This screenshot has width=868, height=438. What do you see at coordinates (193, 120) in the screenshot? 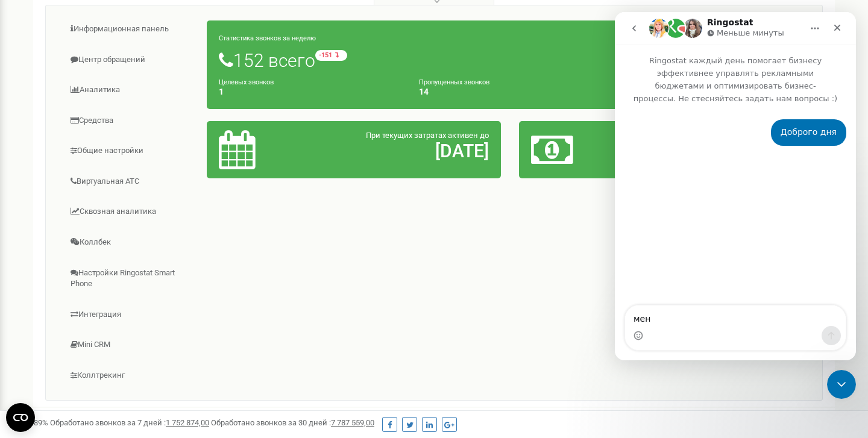
I see `div: Доброго дня` at bounding box center [193, 120].